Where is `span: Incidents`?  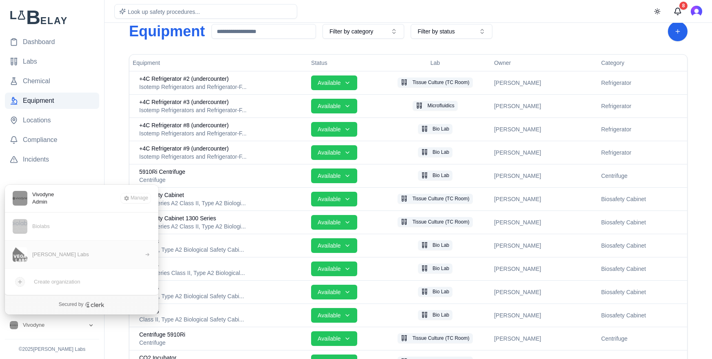 span: Incidents is located at coordinates (36, 160).